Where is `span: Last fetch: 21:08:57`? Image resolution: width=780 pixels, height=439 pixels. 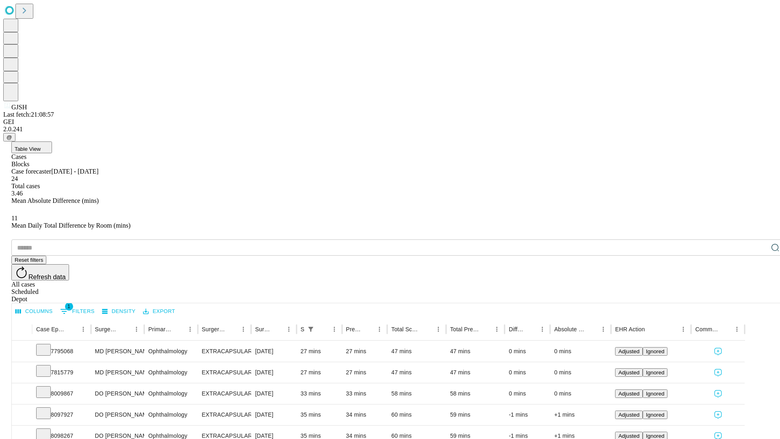 span: Last fetch: 21:08:57 is located at coordinates (28, 114).